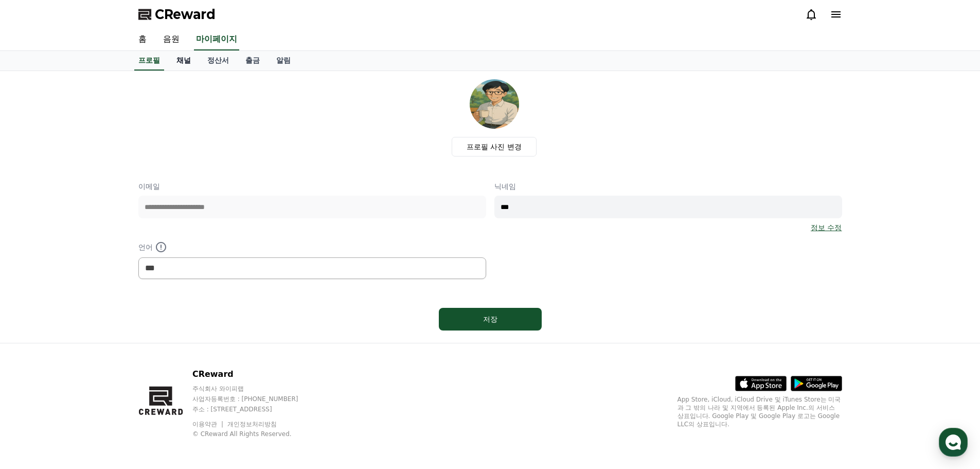 The image size is (980, 469). What do you see at coordinates (160, 88) in the screenshot?
I see `button: 운영시간 보기` at bounding box center [160, 88].